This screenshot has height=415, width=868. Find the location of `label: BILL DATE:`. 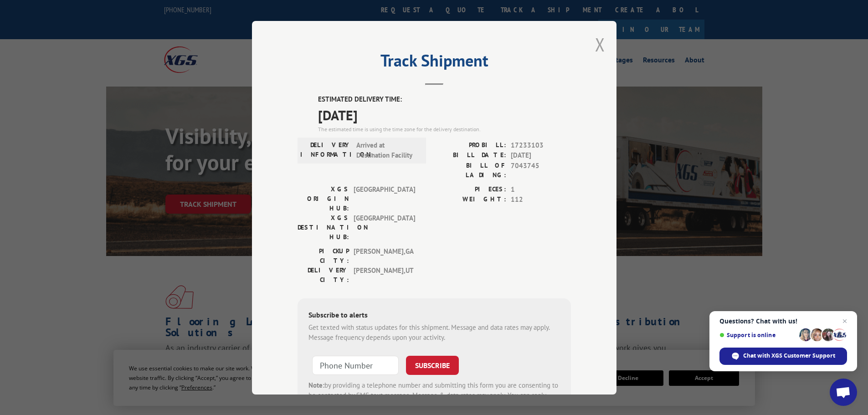

label: BILL DATE: is located at coordinates (470, 155).